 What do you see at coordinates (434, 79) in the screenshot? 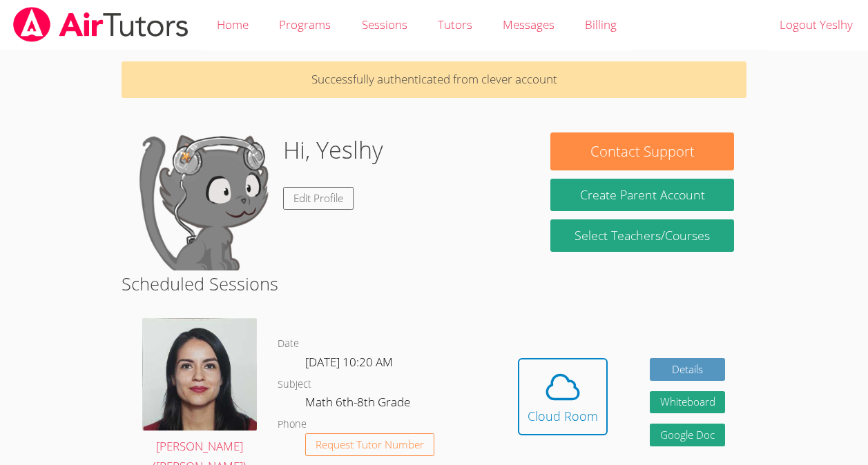
I see `p: Successfully authenticated from clever account` at bounding box center [434, 79].